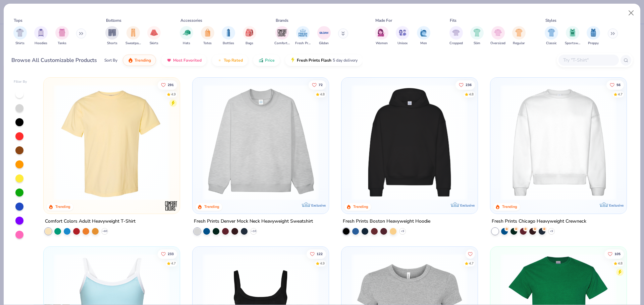 This screenshot has width=644, height=305. I want to click on img: 029b8af0-80e6-406f-9fdc-fdf898547912, so click(112, 142).